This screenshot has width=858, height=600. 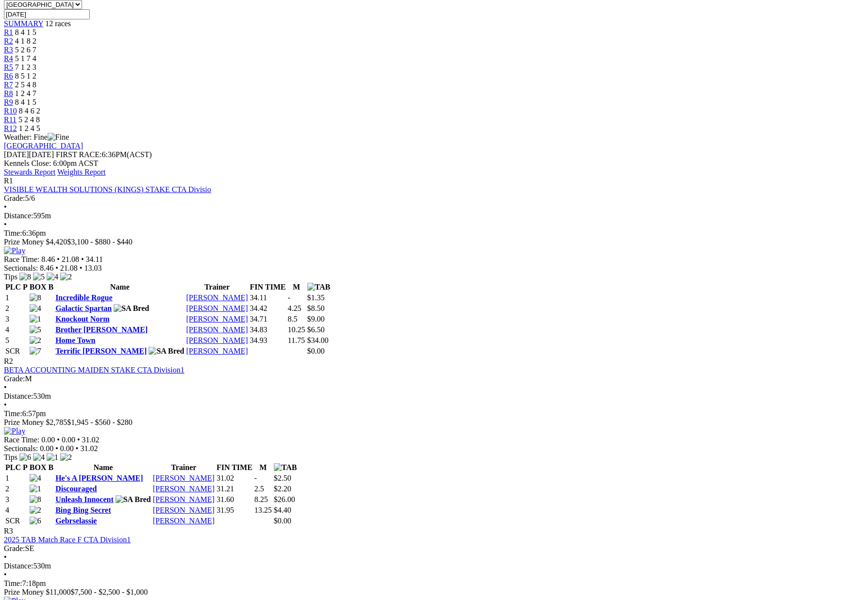 I want to click on a: R10, so click(x=10, y=111).